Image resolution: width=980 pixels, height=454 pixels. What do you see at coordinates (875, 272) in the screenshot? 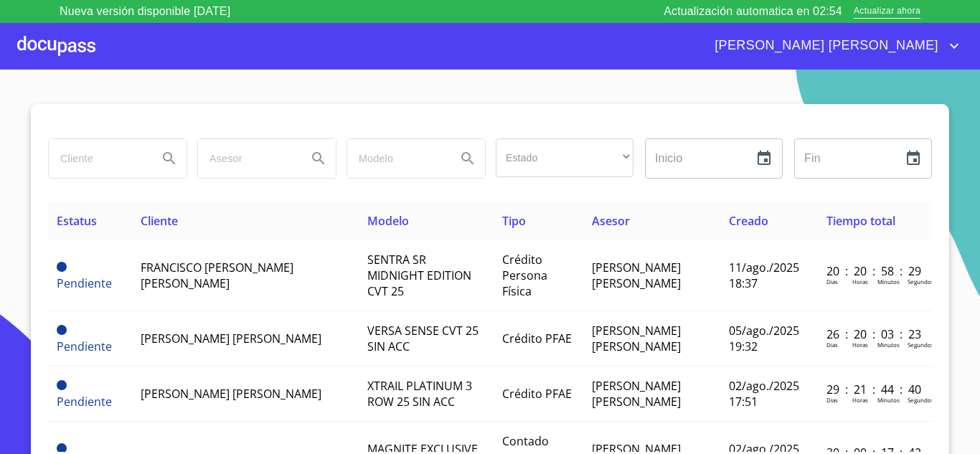
I see `p: 20 : 20 : 58 : 29` at bounding box center [875, 272].